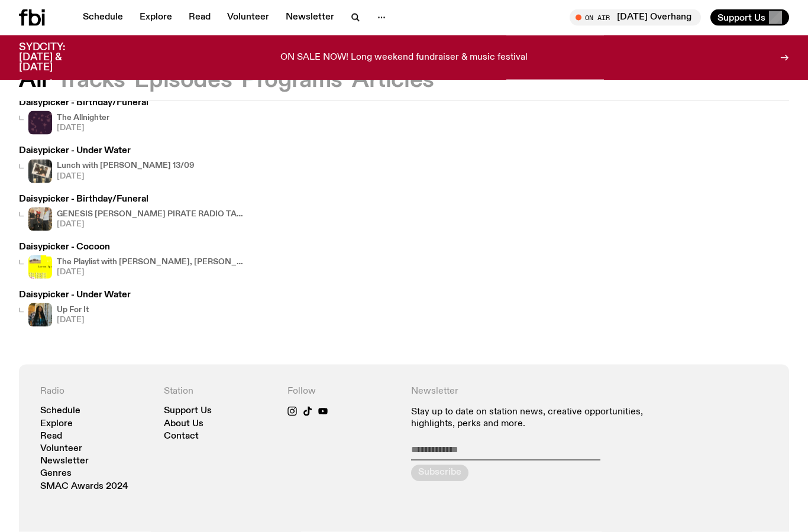 This screenshot has width=808, height=532. What do you see at coordinates (41, 171) in the screenshot?
I see `img: A polaroid of Ella Avni in the studio on top of the mixer which is also located in the studio.` at bounding box center [41, 171].